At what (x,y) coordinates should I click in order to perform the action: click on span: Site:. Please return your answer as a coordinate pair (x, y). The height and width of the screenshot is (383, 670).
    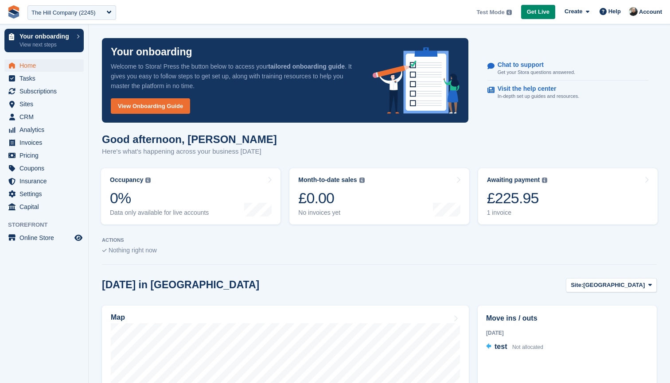
    Looking at the image, I should click on (577, 285).